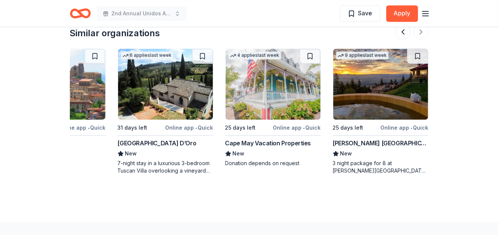  What do you see at coordinates (273, 84) in the screenshot?
I see `img: Image for Cape May Vacation Properties` at bounding box center [273, 84].